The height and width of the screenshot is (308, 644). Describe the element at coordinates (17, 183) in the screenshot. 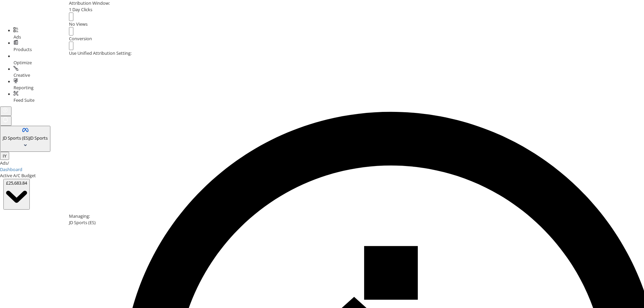

I see `div: £25,683.84` at that location.